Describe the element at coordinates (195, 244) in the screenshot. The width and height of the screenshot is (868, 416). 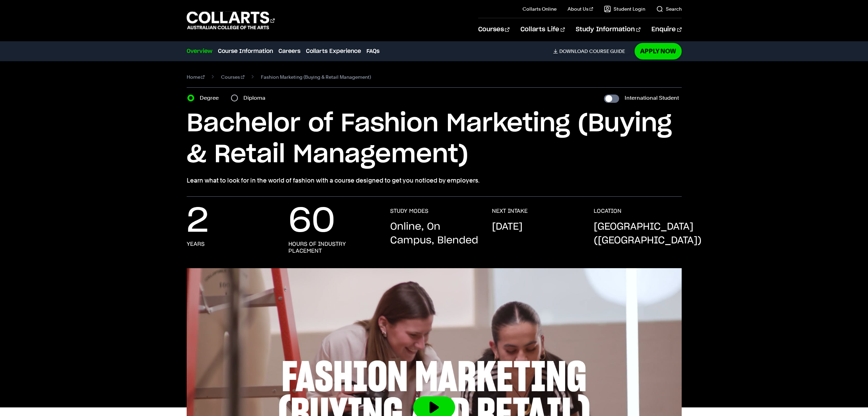
I see `h3: years` at that location.